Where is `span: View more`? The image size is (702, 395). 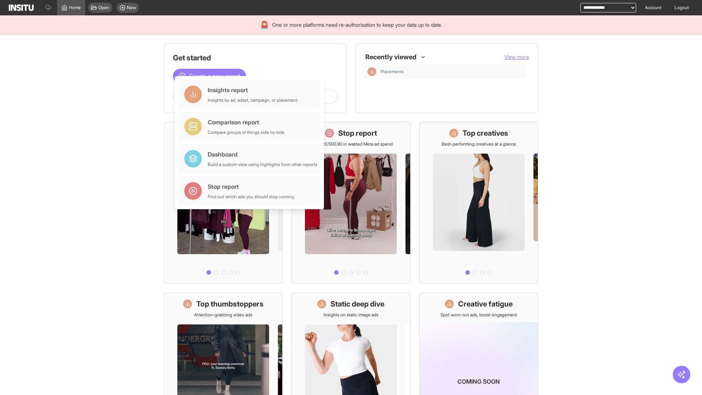
span: View more is located at coordinates (517, 57).